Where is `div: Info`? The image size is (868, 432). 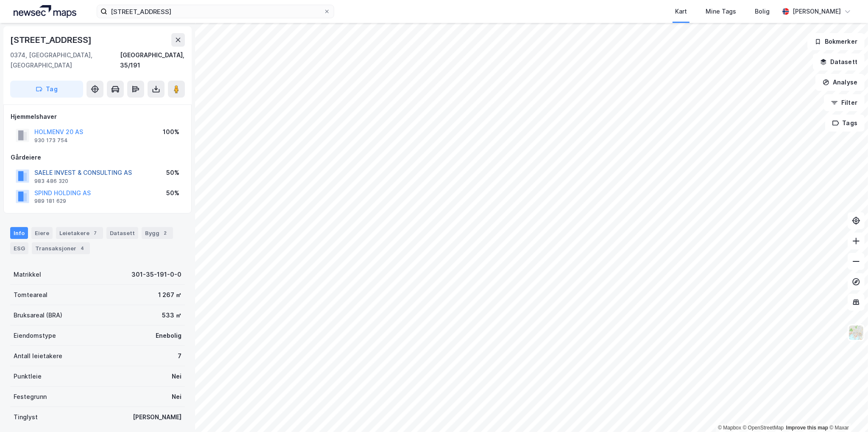 div: Info is located at coordinates (20, 233).